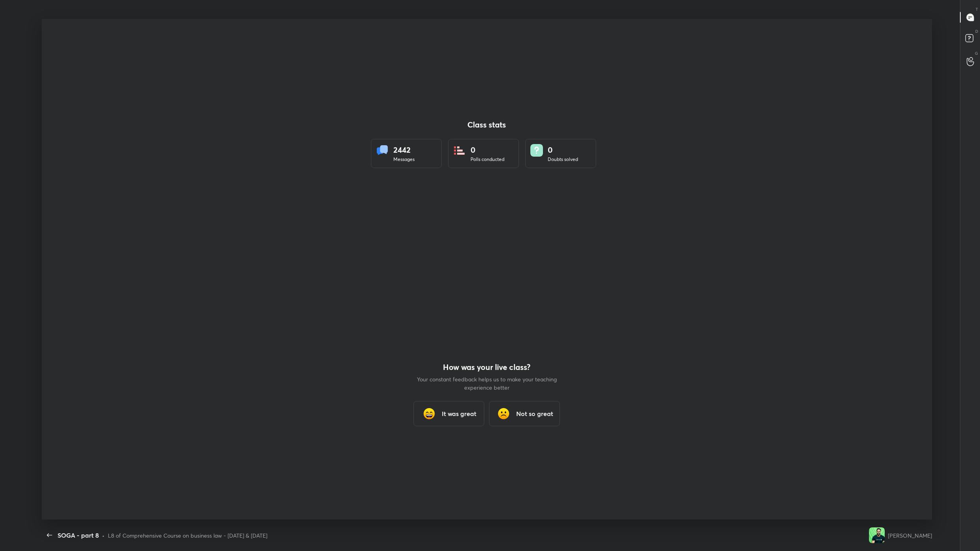  Describe the element at coordinates (537, 150) in the screenshot. I see `img: doubts.8a449be9.svg` at that location.